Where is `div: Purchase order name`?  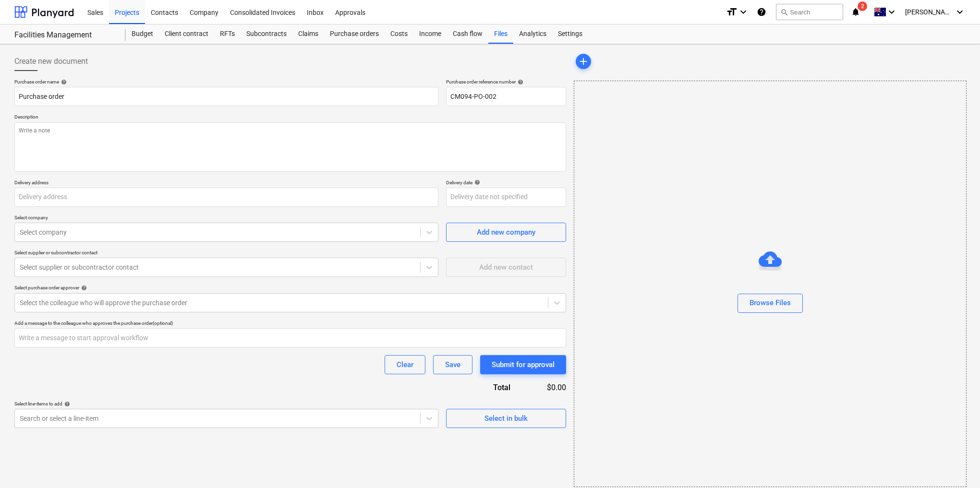
div: Purchase order name is located at coordinates (226, 81).